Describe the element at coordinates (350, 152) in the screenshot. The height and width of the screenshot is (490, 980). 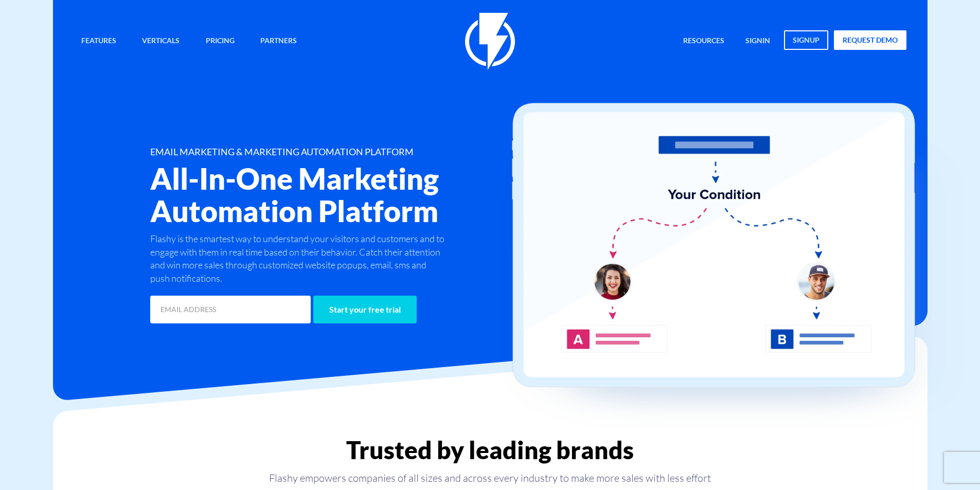
I see `h1: EMAIL MARKETING & MARKETING AUTOMATION PLATFORM` at that location.